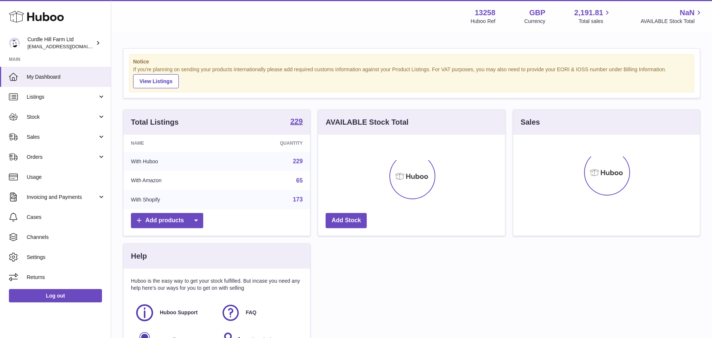 This screenshot has height=338, width=712. I want to click on span: FAQ, so click(251, 312).